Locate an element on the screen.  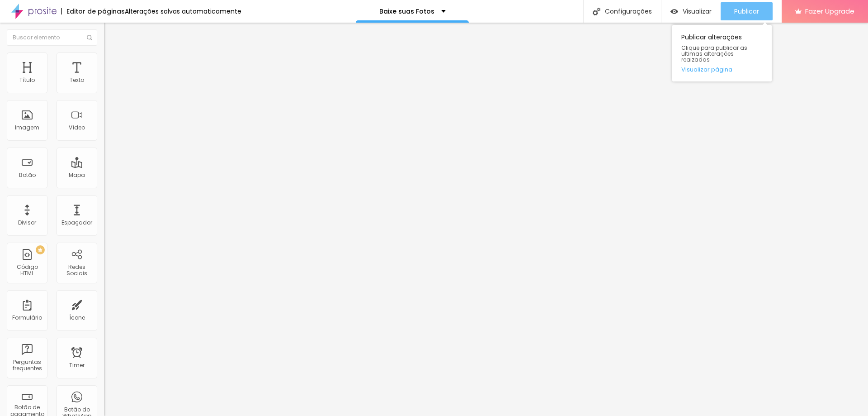
div: Ícone is located at coordinates (77, 318).